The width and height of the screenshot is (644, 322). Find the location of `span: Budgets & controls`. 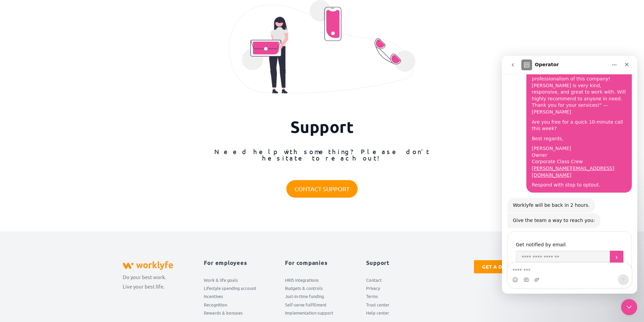

span: Budgets & controls is located at coordinates (304, 288).